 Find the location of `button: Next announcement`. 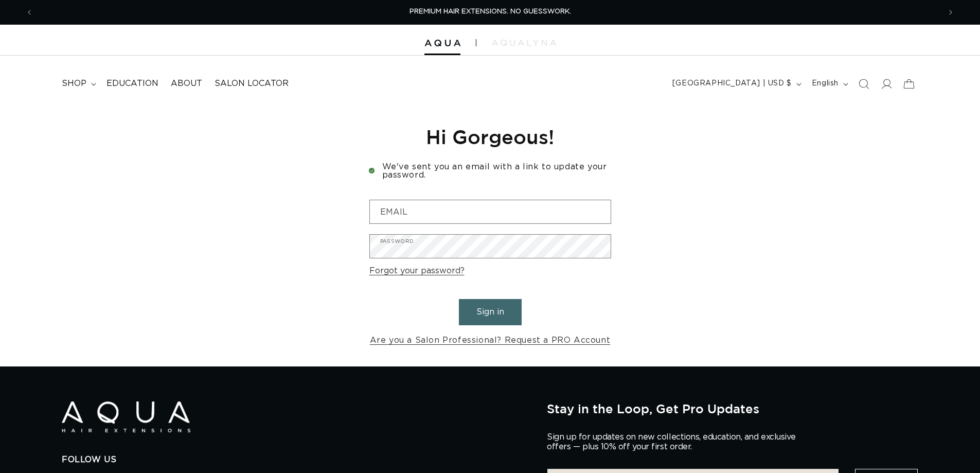

button: Next announcement is located at coordinates (950, 12).